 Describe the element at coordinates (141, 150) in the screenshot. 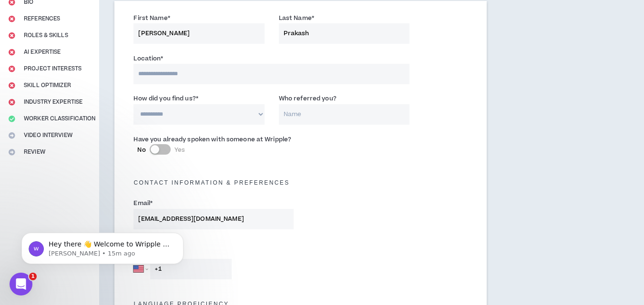

I see `span: No` at that location.